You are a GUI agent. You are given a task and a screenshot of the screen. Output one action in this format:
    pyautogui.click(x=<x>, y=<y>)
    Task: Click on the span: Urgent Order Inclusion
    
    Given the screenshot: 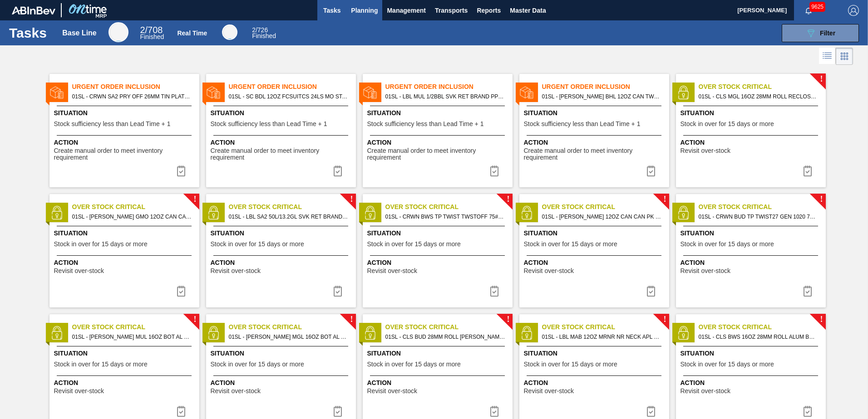 What is the action you would take?
    pyautogui.click(x=136, y=87)
    